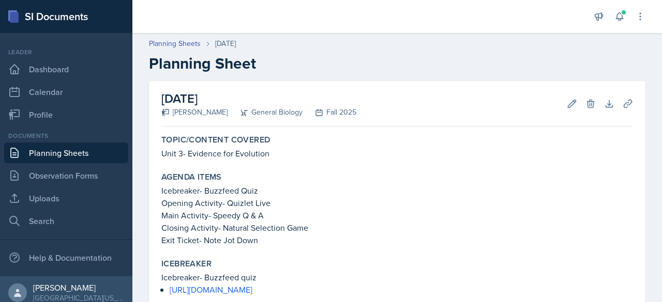  I want to click on div: Documents, so click(66, 136).